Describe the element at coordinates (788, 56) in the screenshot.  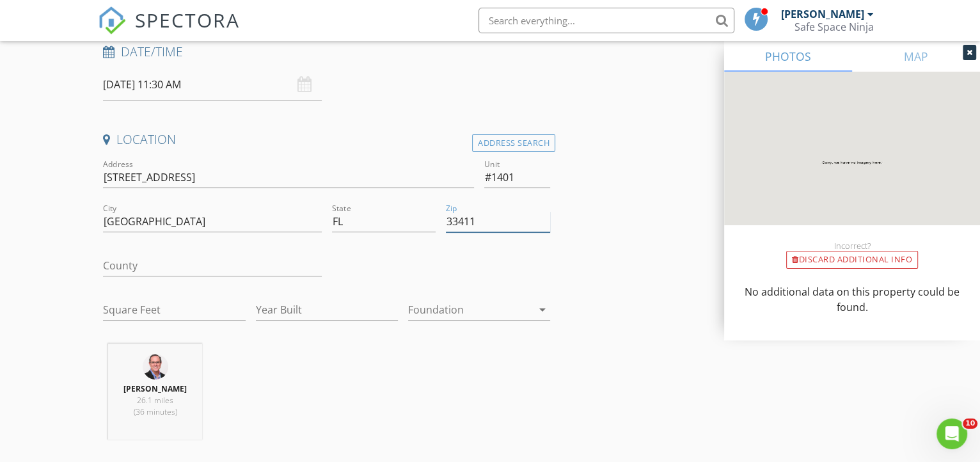
I see `a: PHOTOS` at that location.